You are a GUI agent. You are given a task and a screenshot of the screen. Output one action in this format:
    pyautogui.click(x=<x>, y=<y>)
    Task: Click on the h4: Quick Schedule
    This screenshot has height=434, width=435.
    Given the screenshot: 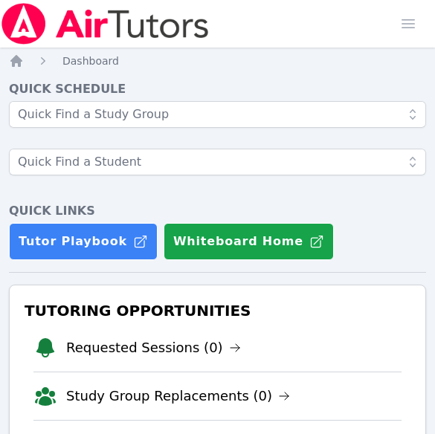 What is the action you would take?
    pyautogui.click(x=217, y=89)
    